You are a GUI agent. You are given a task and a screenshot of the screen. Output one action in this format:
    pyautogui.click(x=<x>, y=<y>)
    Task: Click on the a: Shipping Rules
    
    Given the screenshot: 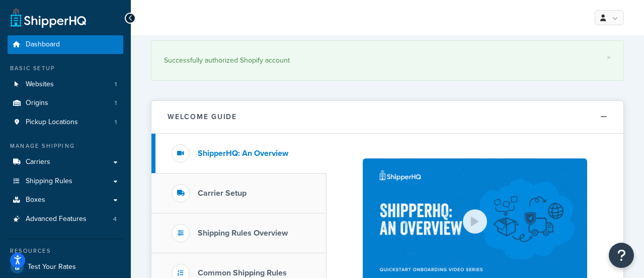 What is the action you would take?
    pyautogui.click(x=66, y=181)
    